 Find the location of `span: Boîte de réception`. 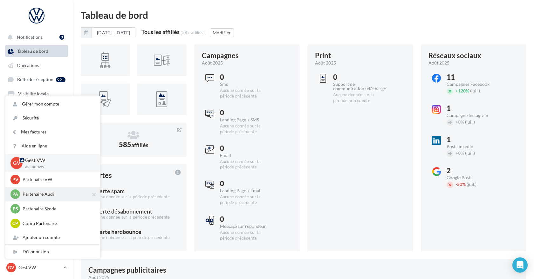

span: Boîte de réception is located at coordinates (35, 80).